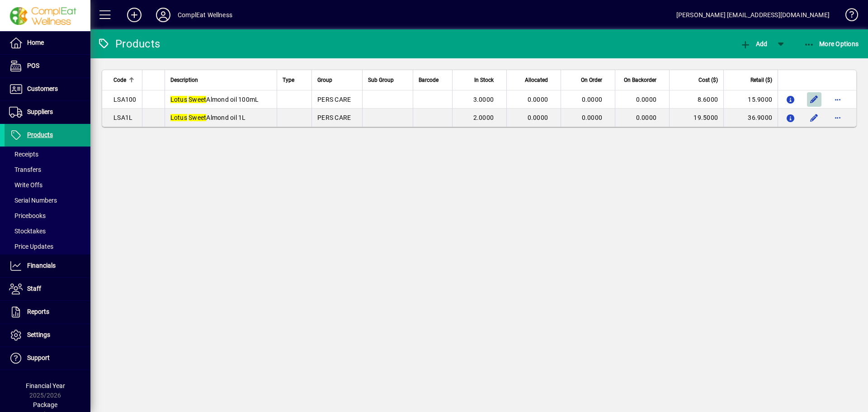 The width and height of the screenshot is (868, 412). What do you see at coordinates (125, 80) in the screenshot?
I see `div: Code` at bounding box center [125, 80].